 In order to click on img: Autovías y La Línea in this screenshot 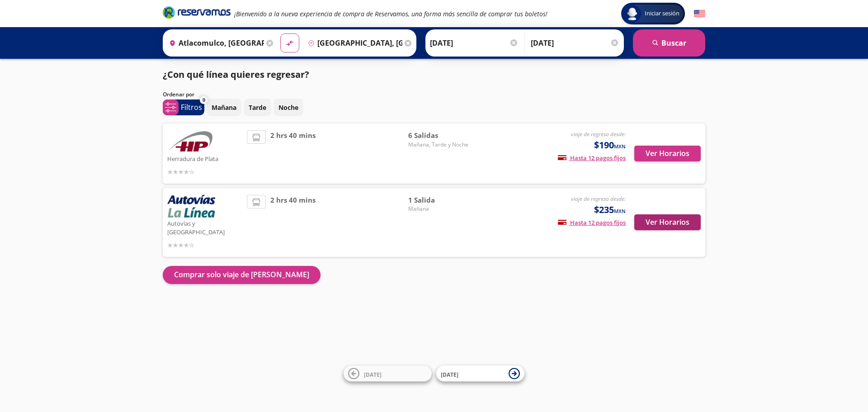, I will do `click(191, 206)`.